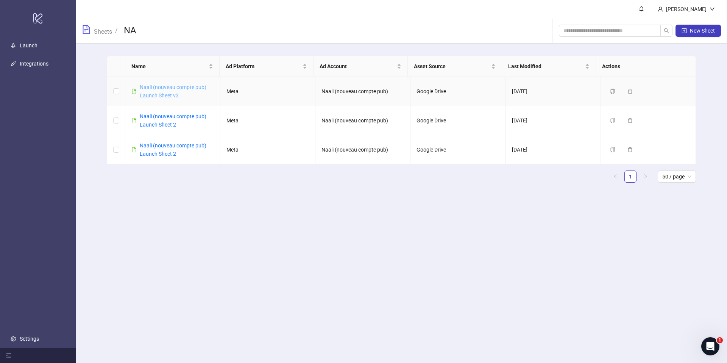  What do you see at coordinates (264, 66) in the screenshot?
I see `span: Ad Platform` at bounding box center [264, 66].